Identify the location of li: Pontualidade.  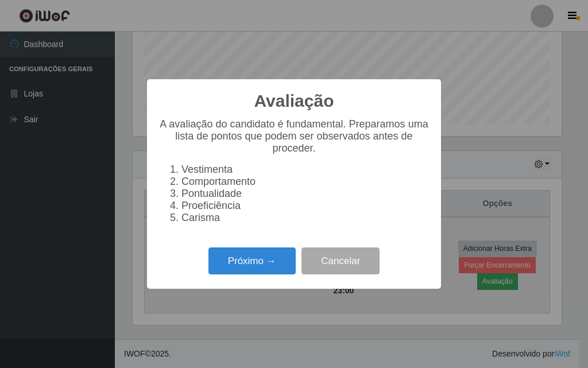
(306, 193).